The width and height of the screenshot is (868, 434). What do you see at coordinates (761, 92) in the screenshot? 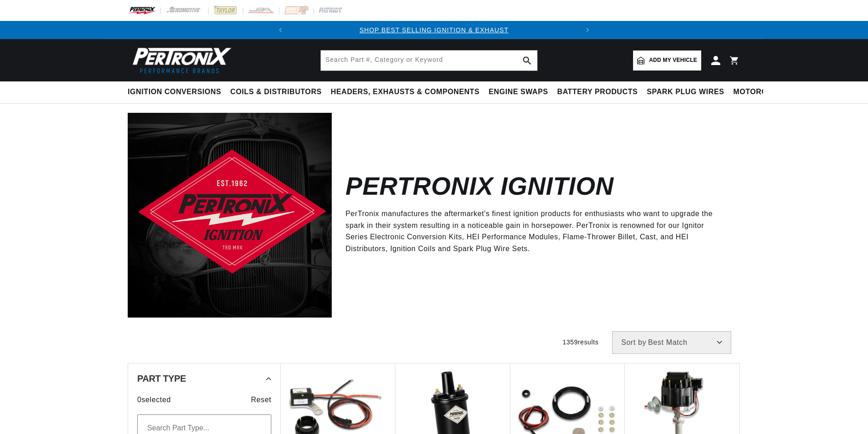
I see `summary: Motorcycle` at bounding box center [761, 92].